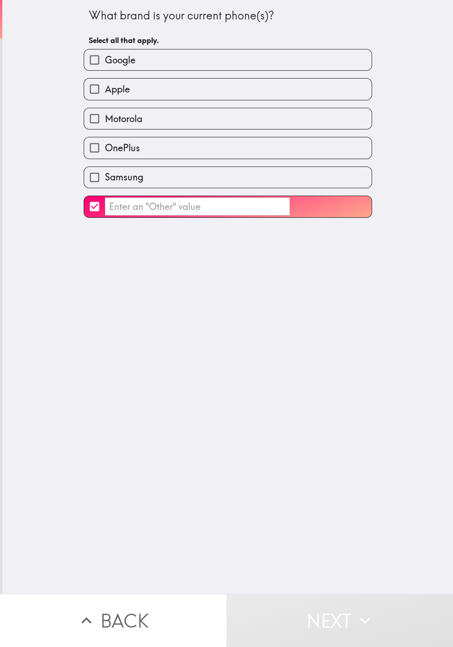  What do you see at coordinates (120, 60) in the screenshot?
I see `span: Google` at bounding box center [120, 60].